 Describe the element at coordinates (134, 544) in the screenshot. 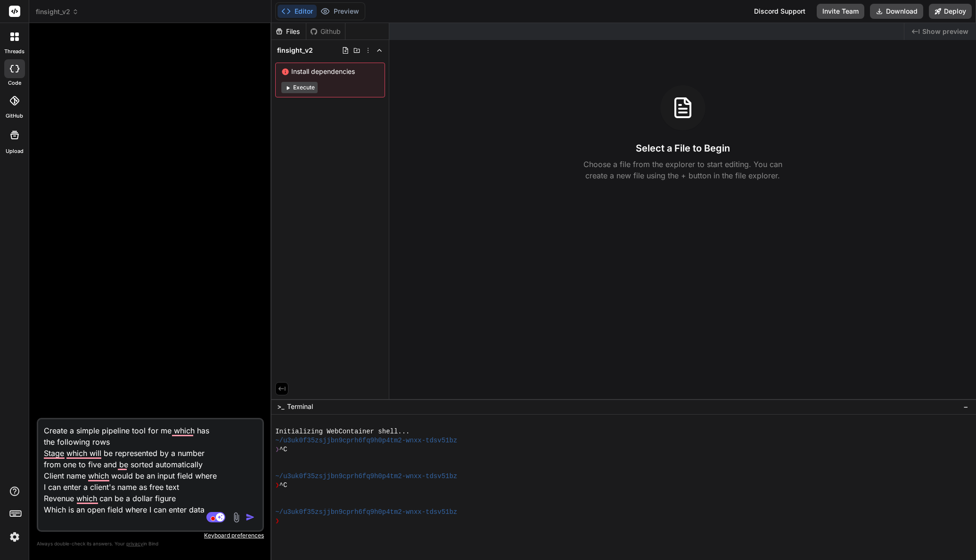

I see `span: privacy` at that location.